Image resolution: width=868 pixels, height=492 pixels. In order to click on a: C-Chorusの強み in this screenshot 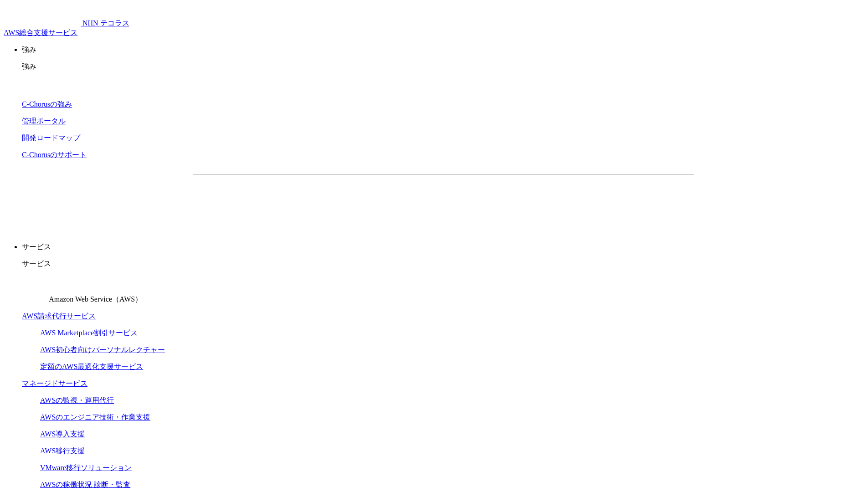, I will do `click(47, 104)`.